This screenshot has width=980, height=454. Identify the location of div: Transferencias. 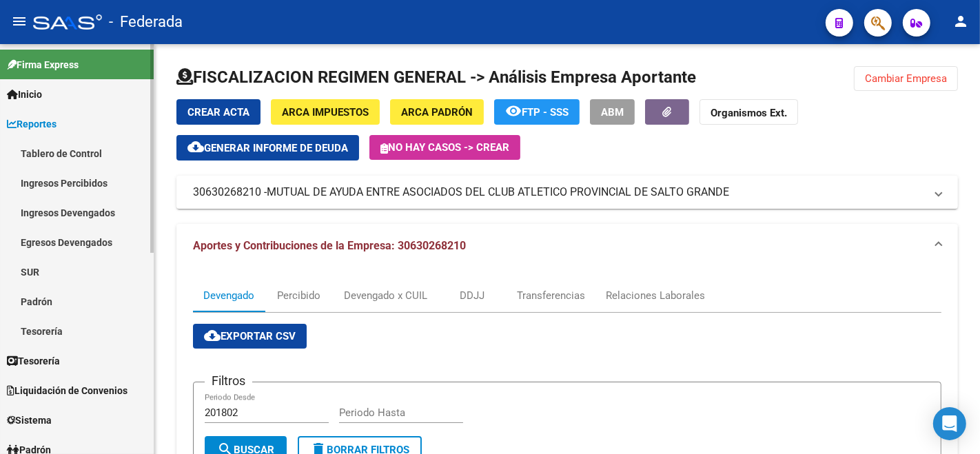
(551, 296).